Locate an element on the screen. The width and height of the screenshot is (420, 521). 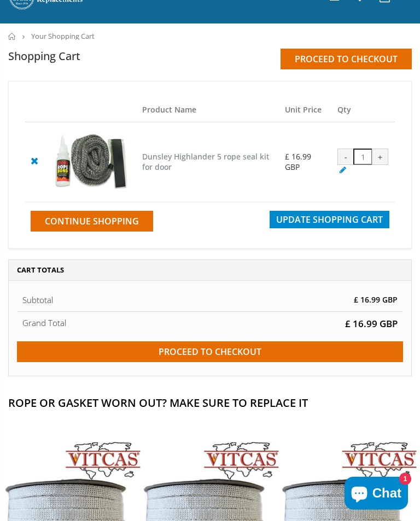
span: Your Shopping Cart is located at coordinates (63, 36).